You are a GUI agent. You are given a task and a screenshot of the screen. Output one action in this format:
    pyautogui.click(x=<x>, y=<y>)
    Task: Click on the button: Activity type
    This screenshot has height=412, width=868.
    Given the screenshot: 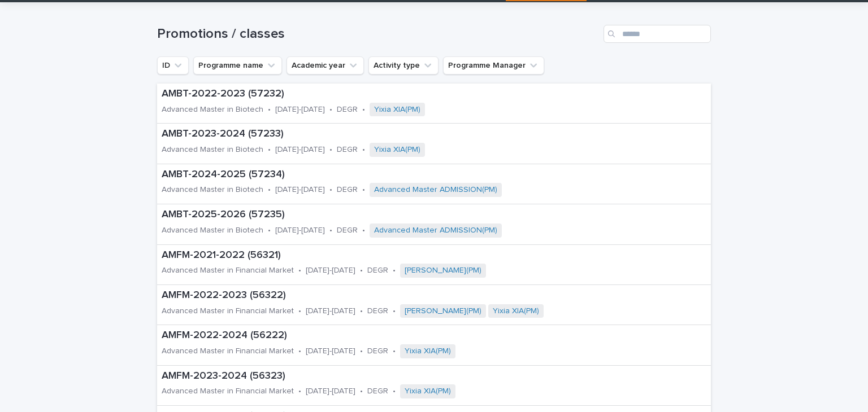 What is the action you would take?
    pyautogui.click(x=403, y=66)
    